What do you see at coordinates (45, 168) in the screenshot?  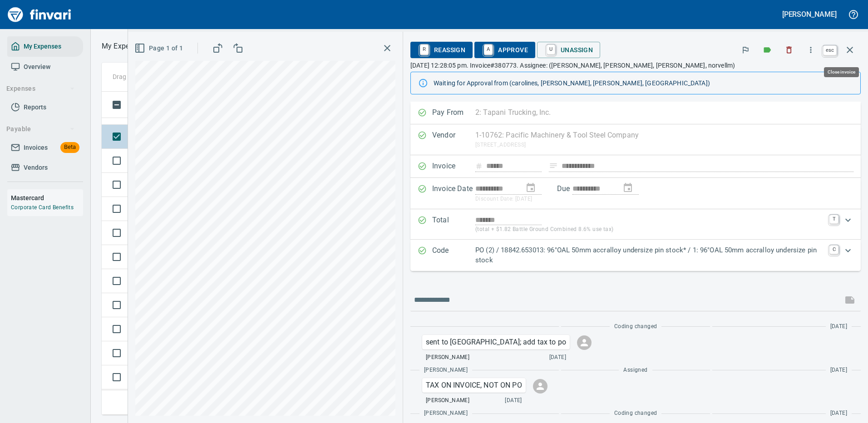 I see `a: Vendors` at bounding box center [45, 168].